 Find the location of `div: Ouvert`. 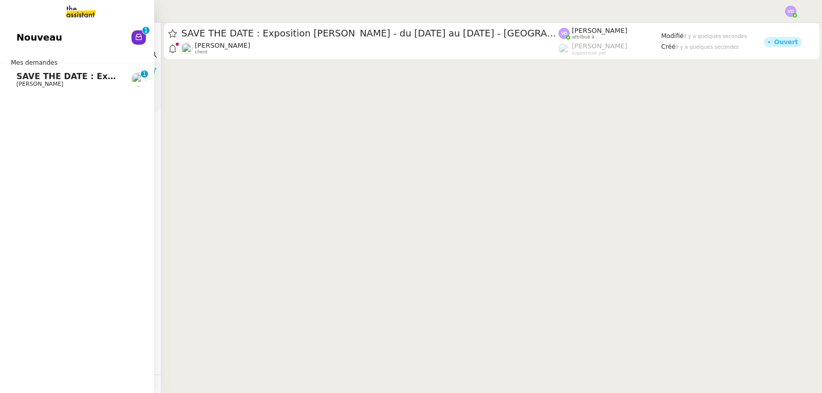

div: Ouvert is located at coordinates (786, 42).